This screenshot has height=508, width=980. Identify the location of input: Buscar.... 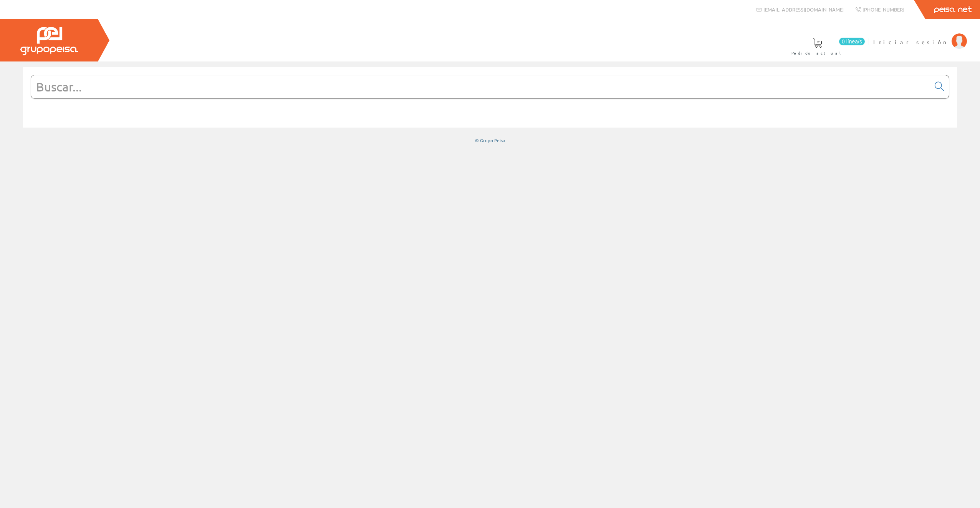
(480, 87).